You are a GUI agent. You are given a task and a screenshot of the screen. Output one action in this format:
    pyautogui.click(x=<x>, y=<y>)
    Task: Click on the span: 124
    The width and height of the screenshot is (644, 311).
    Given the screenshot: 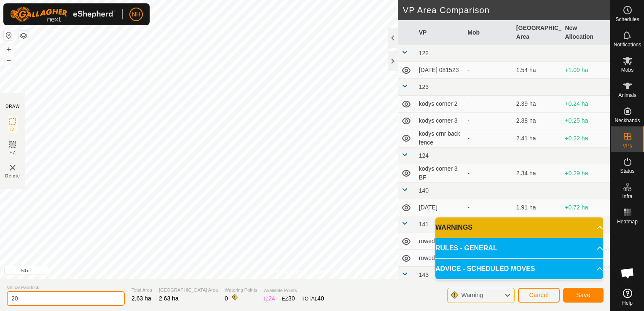 What is the action you would take?
    pyautogui.click(x=423, y=156)
    